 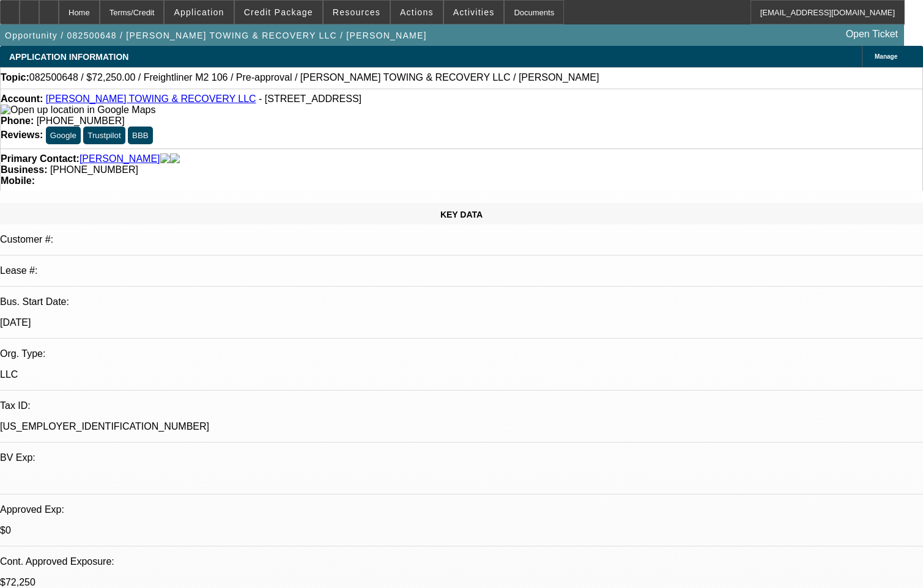 What do you see at coordinates (165, 159) in the screenshot?
I see `img: facebook-icon.png` at bounding box center [165, 159].